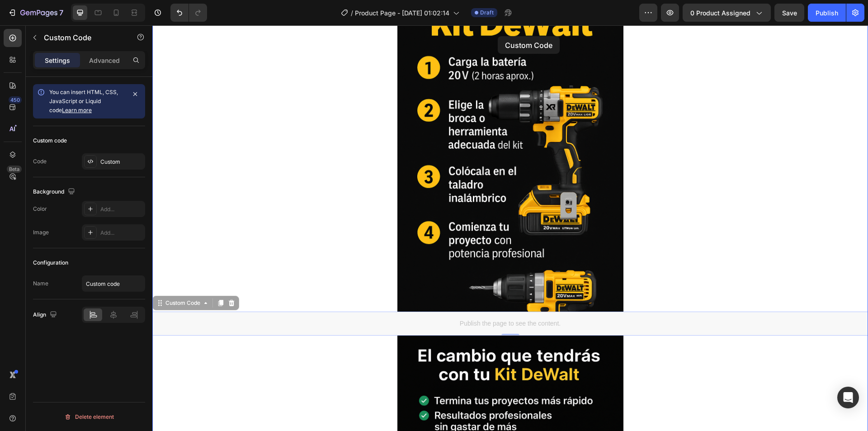 The height and width of the screenshot is (431, 868). I want to click on p: Settings, so click(57, 60).